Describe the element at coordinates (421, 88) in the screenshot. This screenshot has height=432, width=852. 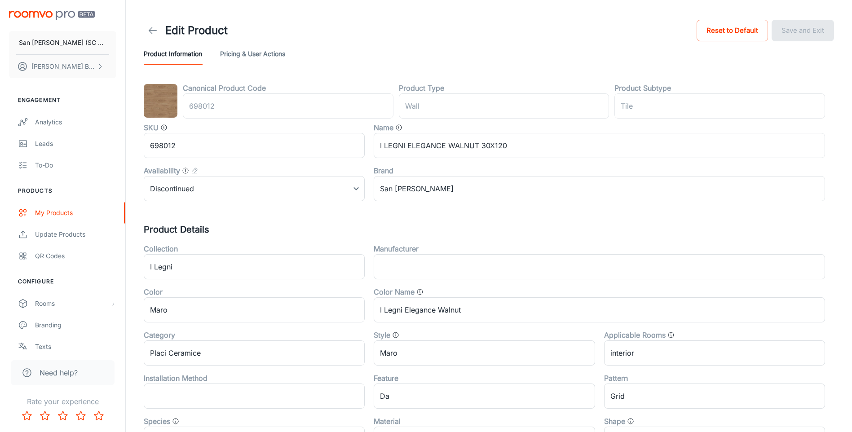
I see `label: Product Type` at that location.